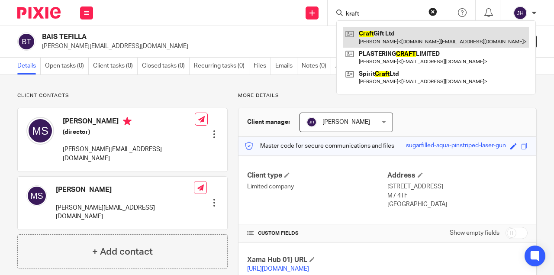  I want to click on i: Primary, so click(127, 121).